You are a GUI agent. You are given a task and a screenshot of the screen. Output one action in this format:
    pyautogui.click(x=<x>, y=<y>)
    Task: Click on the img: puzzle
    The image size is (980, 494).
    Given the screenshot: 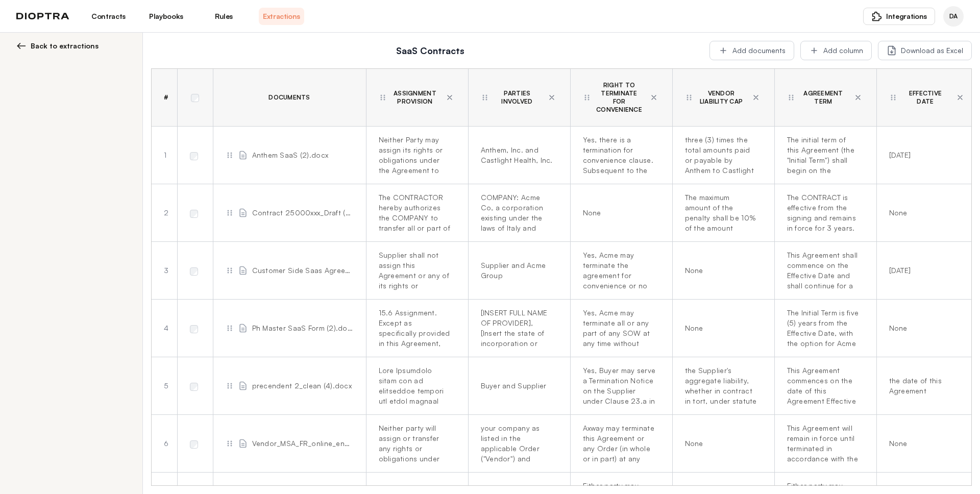 What is the action you would take?
    pyautogui.click(x=876, y=16)
    